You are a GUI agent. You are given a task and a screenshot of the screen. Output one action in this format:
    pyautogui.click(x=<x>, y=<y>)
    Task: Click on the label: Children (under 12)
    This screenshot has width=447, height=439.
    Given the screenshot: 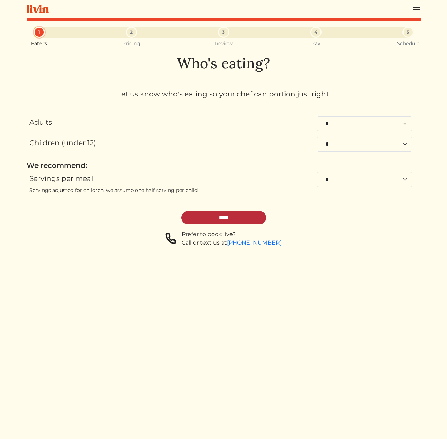 What is the action you would take?
    pyautogui.click(x=63, y=143)
    